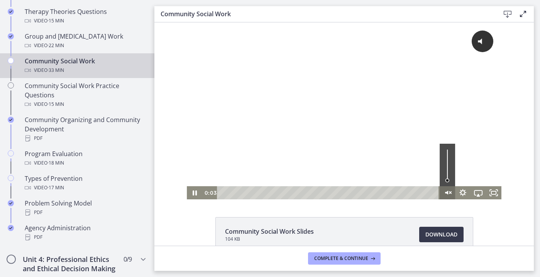  What do you see at coordinates (341, 258) in the screenshot?
I see `span: Complete & continue` at bounding box center [341, 258].